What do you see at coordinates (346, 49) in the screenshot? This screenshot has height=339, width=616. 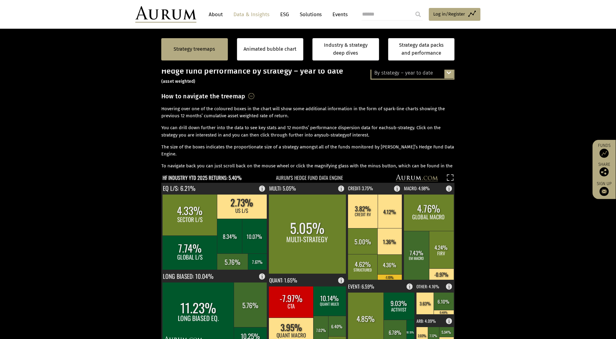 I see `a: Industry & strategy deep dives` at bounding box center [346, 49].